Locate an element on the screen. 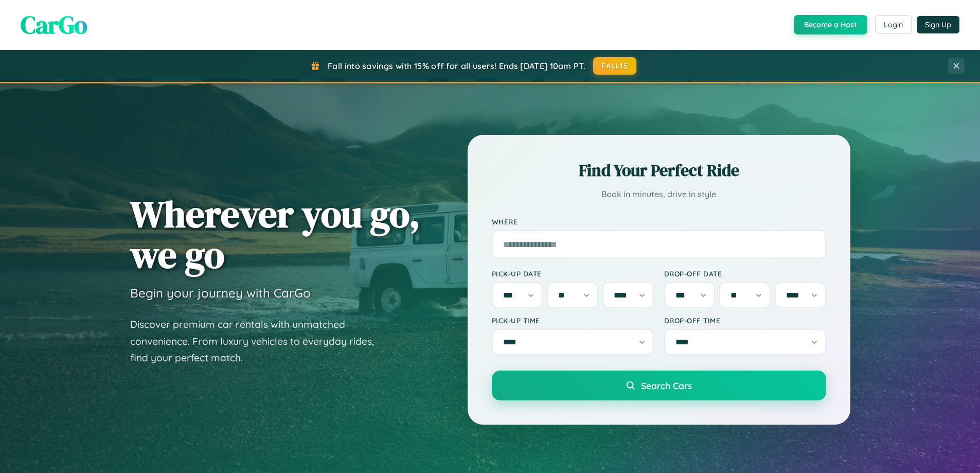 Image resolution: width=980 pixels, height=473 pixels. h2: Find Your Perfect Ride is located at coordinates (659, 171).